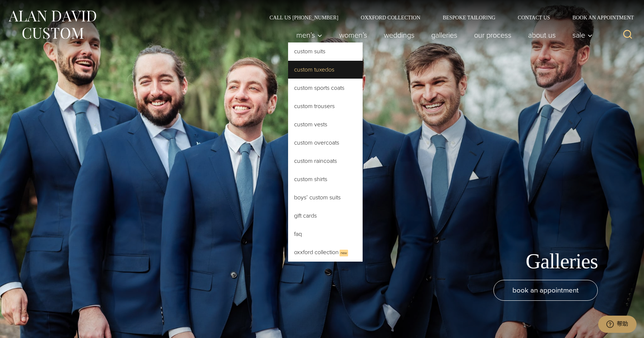  I want to click on a: Gift Cards, so click(326, 216).